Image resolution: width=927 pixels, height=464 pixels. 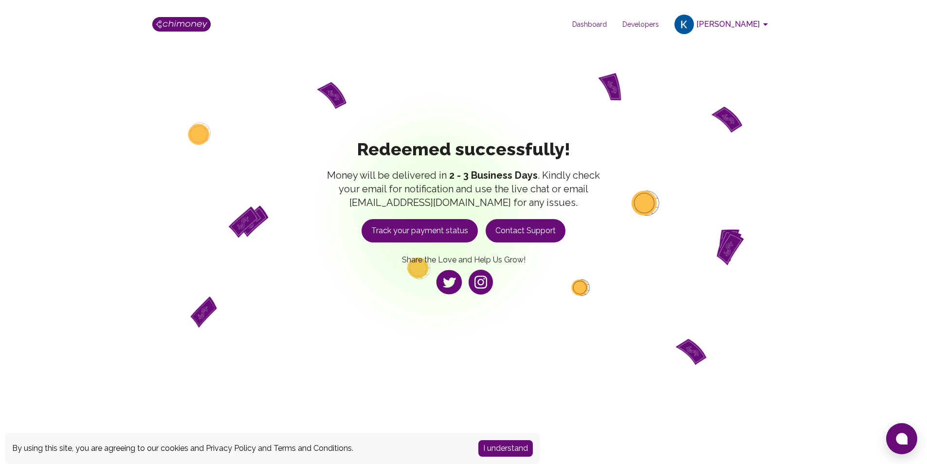 What do you see at coordinates (723, 24) in the screenshot?
I see `button: account of current user` at bounding box center [723, 24].